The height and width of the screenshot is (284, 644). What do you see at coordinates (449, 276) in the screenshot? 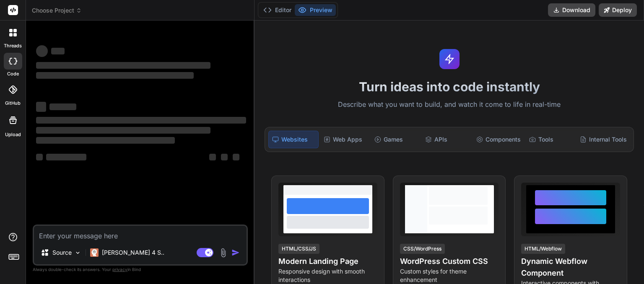
I see `p: Custom styles for theme enhancement` at bounding box center [449, 276].